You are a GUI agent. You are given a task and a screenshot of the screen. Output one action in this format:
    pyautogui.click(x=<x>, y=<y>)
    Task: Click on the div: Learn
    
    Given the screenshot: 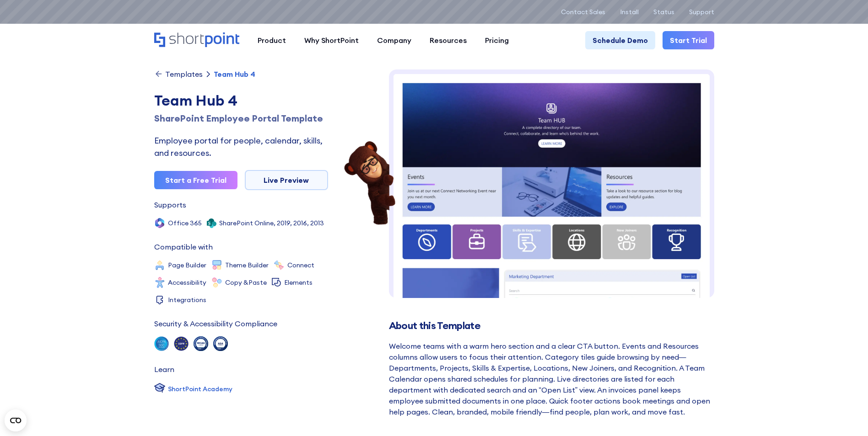 What is the action you would take?
    pyautogui.click(x=164, y=369)
    